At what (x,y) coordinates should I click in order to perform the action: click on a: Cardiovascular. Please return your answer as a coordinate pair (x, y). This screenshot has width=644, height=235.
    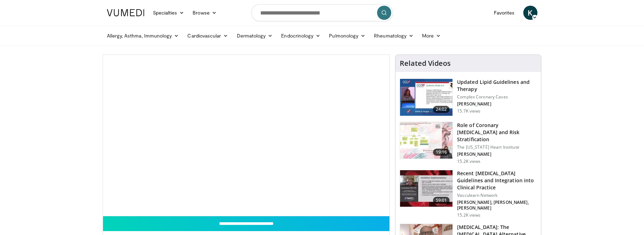
    Looking at the image, I should click on (207, 36).